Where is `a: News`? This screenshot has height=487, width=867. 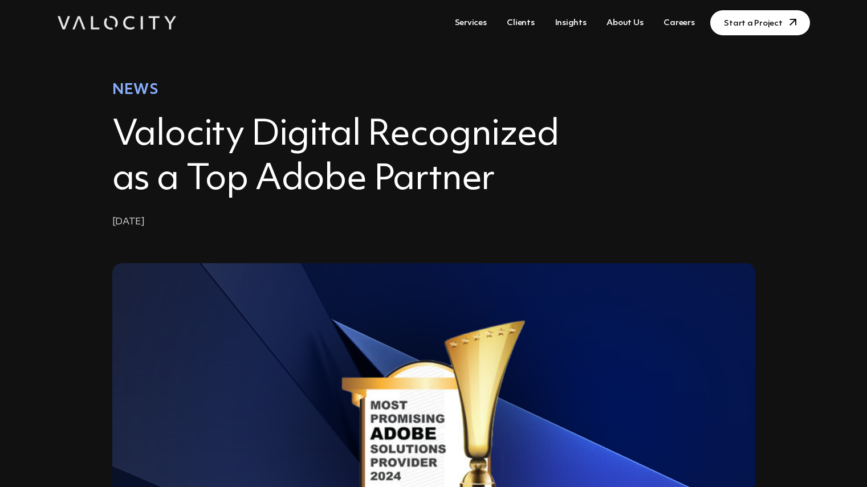
a: News is located at coordinates (136, 90).